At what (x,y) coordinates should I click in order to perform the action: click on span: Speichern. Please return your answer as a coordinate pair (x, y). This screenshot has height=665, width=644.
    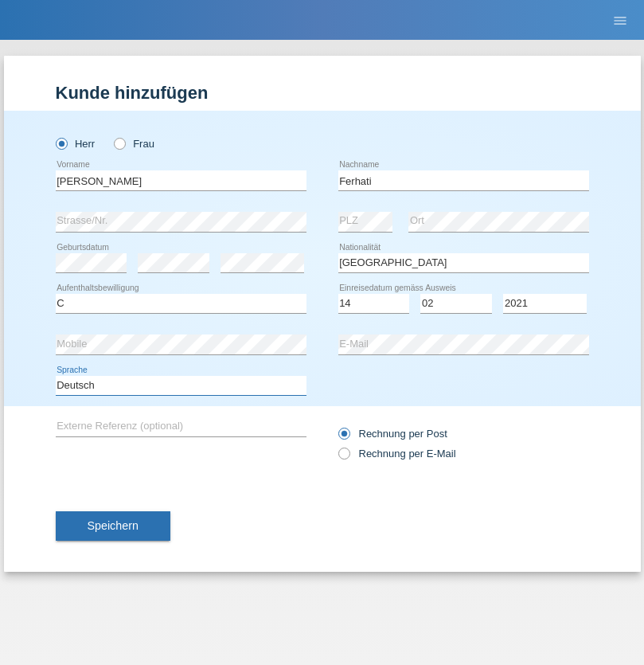
    Looking at the image, I should click on (113, 526).